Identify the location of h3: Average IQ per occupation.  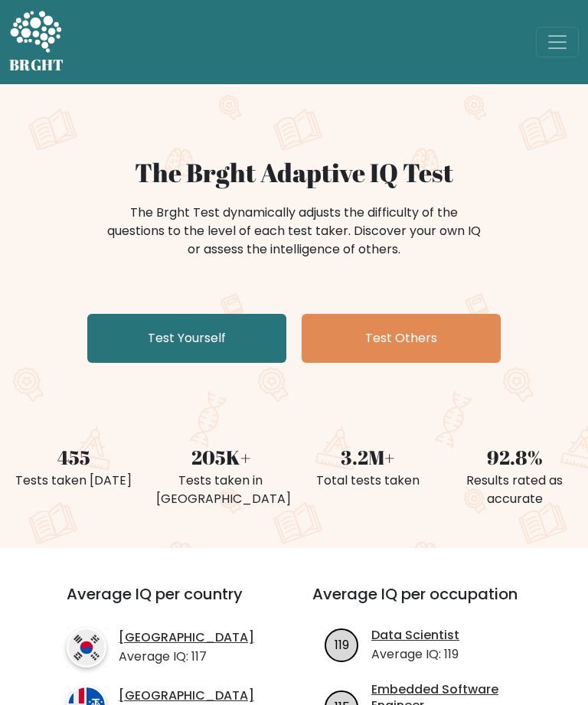
(426, 603).